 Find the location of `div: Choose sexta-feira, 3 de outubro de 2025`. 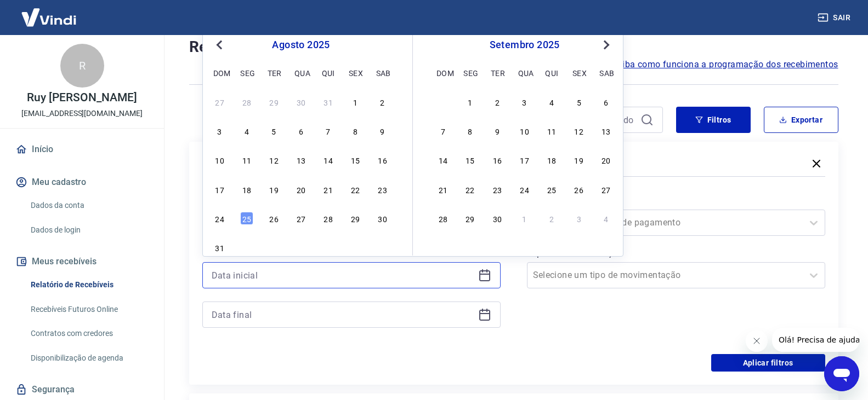

div: Choose sexta-feira, 3 de outubro de 2025 is located at coordinates (579, 218).